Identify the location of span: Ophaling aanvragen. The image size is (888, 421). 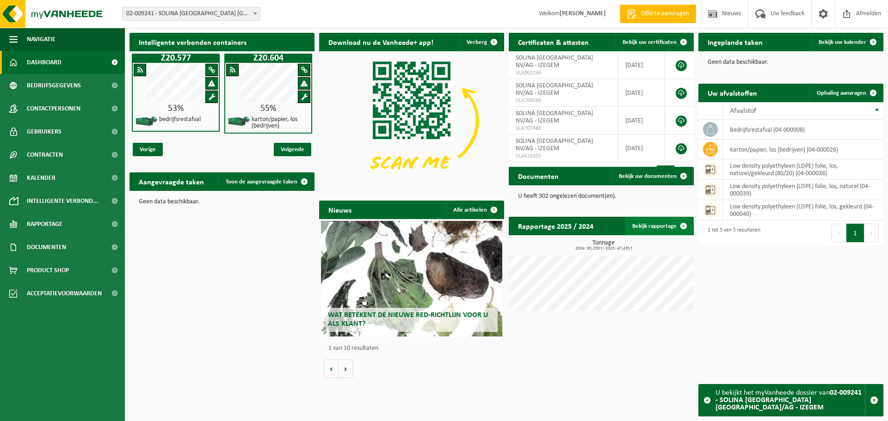
(842, 93).